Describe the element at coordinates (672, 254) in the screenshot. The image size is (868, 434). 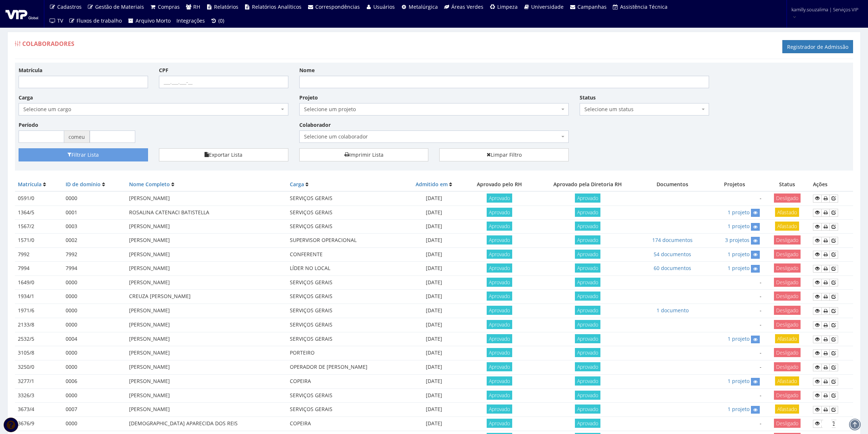
I see `a: 54 documentos` at that location.